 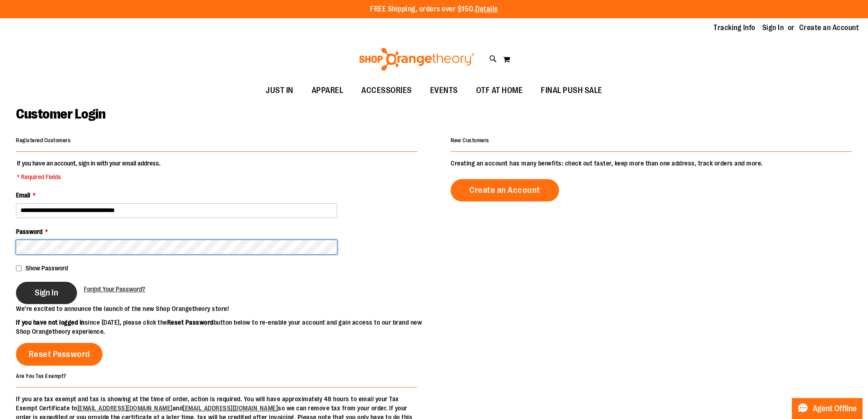 I want to click on span: Agent Offline, so click(x=835, y=408).